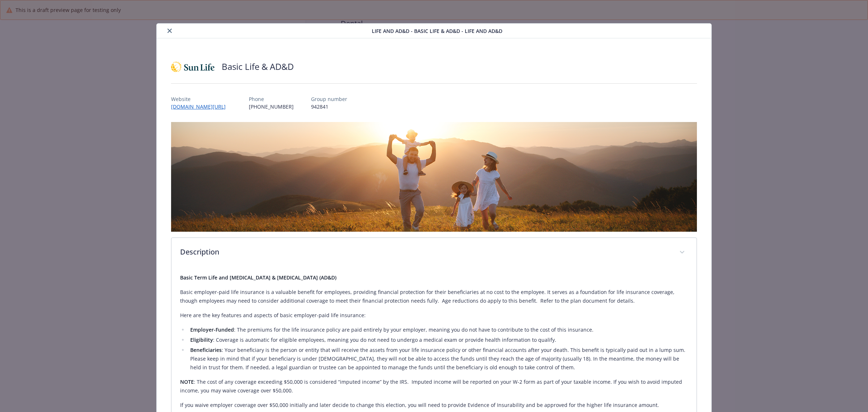  I want to click on button: close, so click(170, 31).